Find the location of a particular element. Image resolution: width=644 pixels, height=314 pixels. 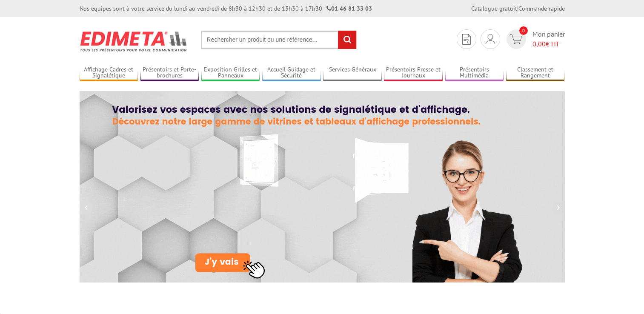

a: Commande rapide is located at coordinates (541, 9).